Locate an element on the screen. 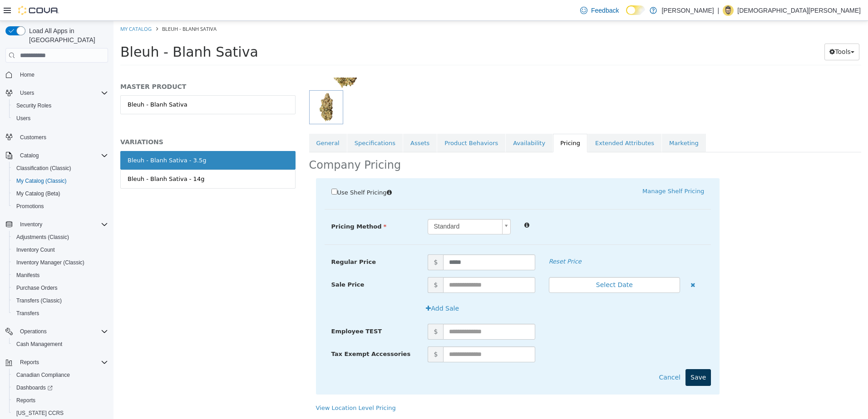  span: Transfers is located at coordinates (28, 314).